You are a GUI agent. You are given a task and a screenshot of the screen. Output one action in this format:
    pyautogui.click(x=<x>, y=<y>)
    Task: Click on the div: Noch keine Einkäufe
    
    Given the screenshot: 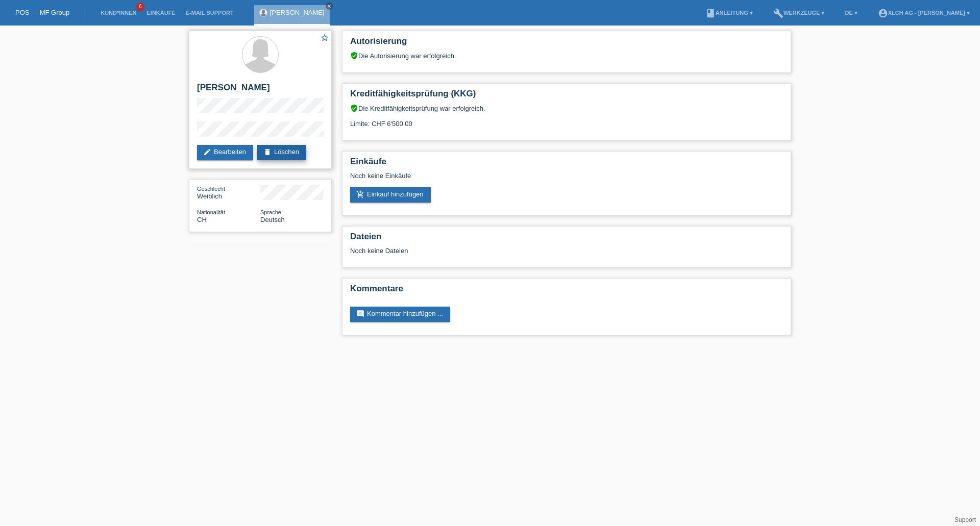 What is the action you would take?
    pyautogui.click(x=566, y=179)
    